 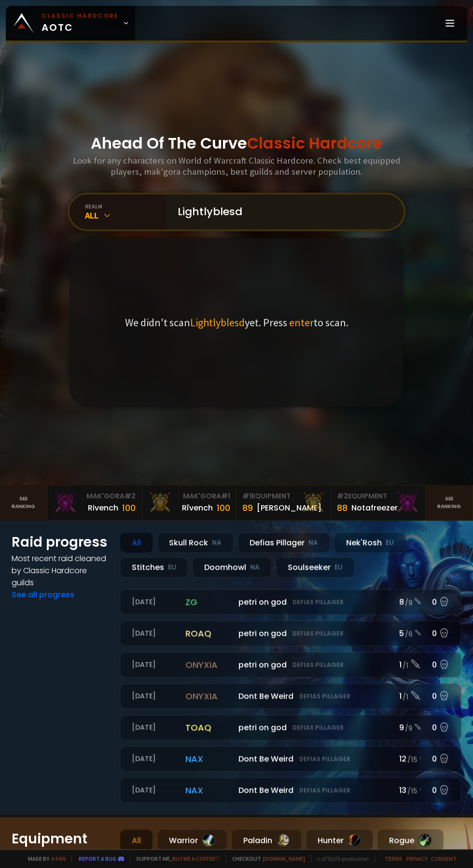 What do you see at coordinates (284, 543) in the screenshot?
I see `div: Defias Pillager` at bounding box center [284, 543].